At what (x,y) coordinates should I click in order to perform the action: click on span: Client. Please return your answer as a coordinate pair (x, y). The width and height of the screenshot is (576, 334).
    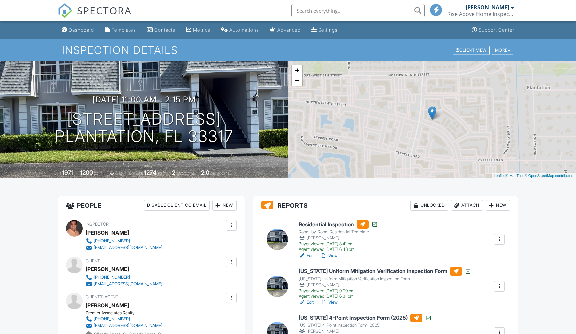
    Looking at the image, I should click on (93, 260).